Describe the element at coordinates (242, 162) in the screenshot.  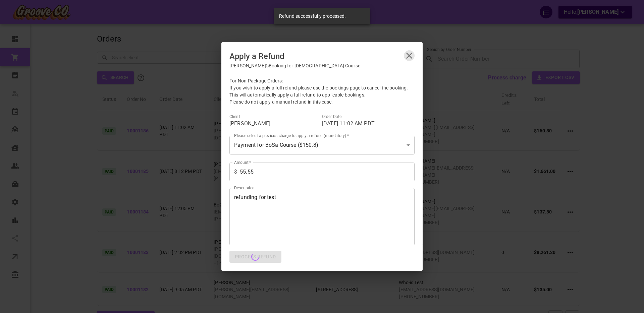
I see `label: Amount` at that location.